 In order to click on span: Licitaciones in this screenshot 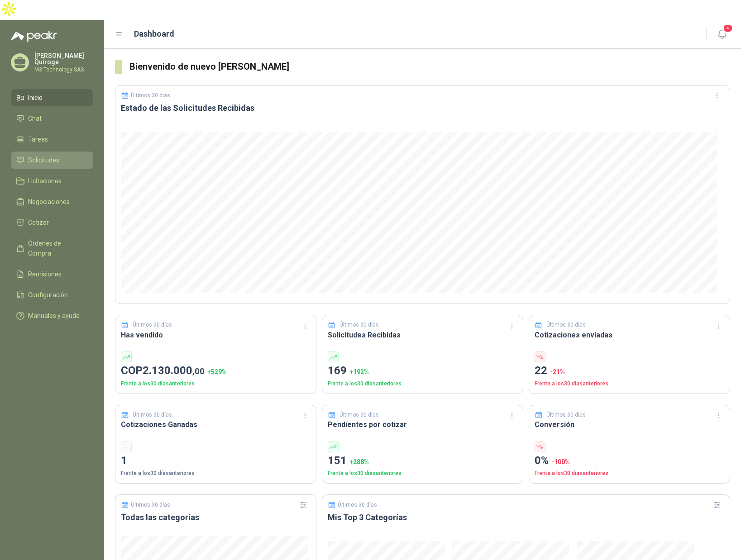, I will do `click(45, 181)`.